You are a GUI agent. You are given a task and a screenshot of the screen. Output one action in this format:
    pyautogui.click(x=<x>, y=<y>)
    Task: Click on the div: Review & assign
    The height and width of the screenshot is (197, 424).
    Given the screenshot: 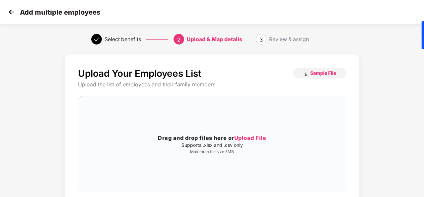 What is the action you would take?
    pyautogui.click(x=289, y=39)
    